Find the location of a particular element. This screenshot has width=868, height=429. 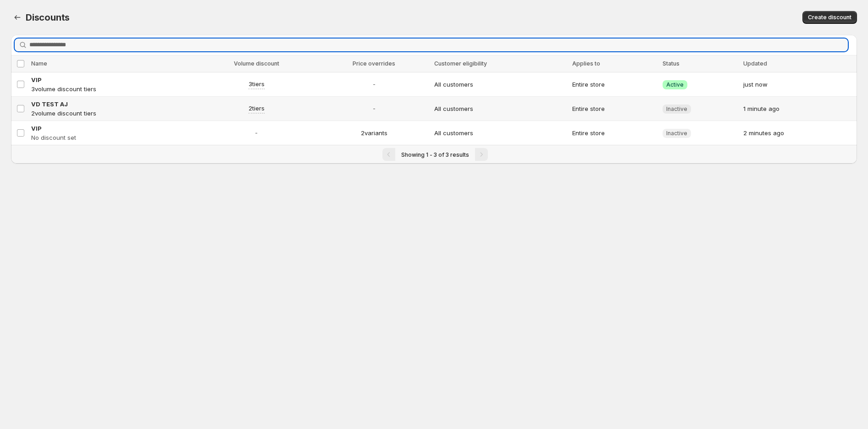

span: Discounts is located at coordinates (48, 17).